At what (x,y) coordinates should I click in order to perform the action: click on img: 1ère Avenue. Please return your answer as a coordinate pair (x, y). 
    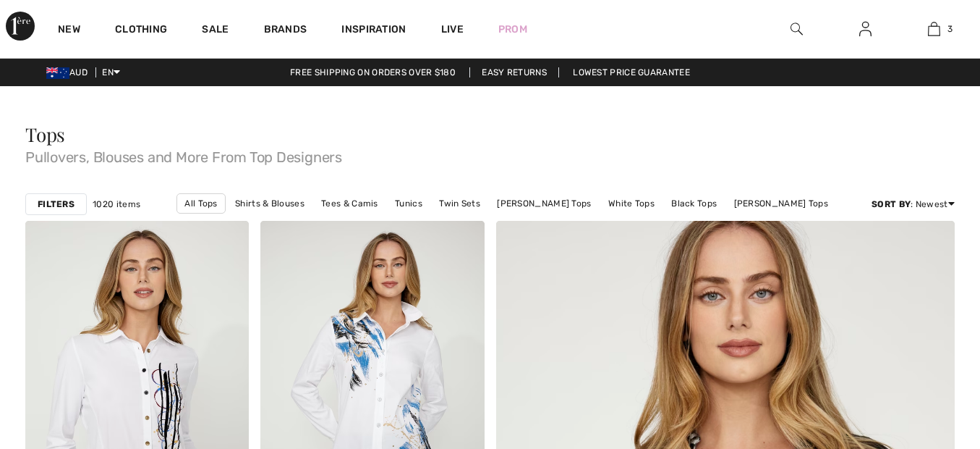
    Looking at the image, I should click on (20, 26).